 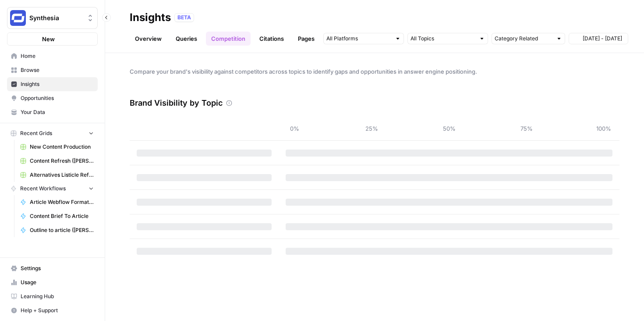 What do you see at coordinates (18, 18) in the screenshot?
I see `img: Synthesia Logo` at bounding box center [18, 18].